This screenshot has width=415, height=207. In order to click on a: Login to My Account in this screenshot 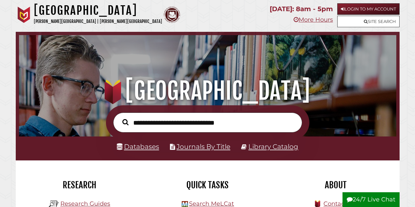, I will do `click(368, 9)`.